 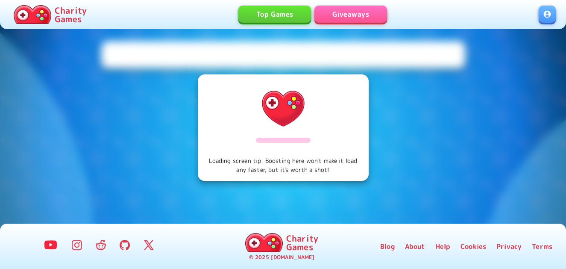 I want to click on a: Giveaways, so click(x=351, y=14).